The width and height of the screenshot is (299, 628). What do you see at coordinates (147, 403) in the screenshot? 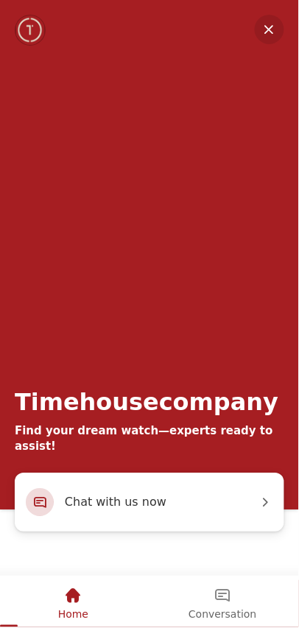
I see `div: Timehousecompany` at bounding box center [147, 403].